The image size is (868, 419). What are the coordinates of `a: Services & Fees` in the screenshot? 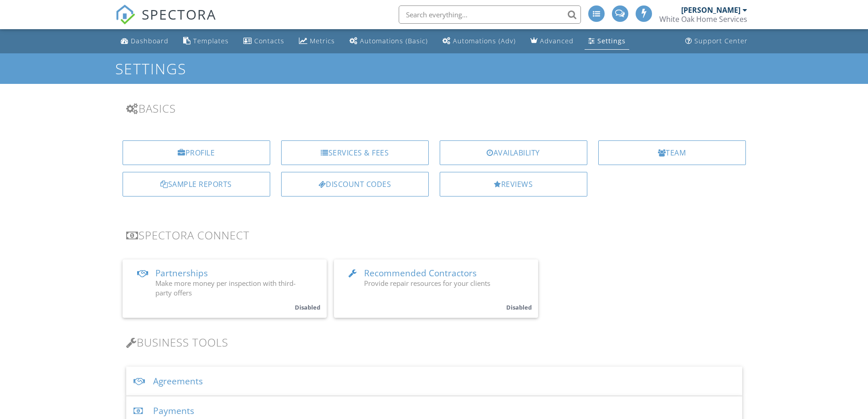 It's located at (355, 153).